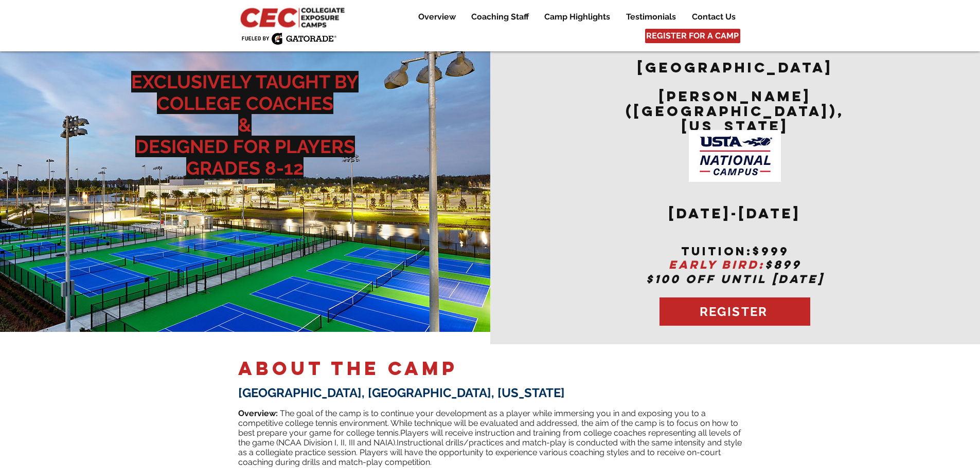  What do you see at coordinates (245, 92) in the screenshot?
I see `span: EXCLUSIVELY TAUGHT BY COLLEGE COACHES` at bounding box center [245, 92].